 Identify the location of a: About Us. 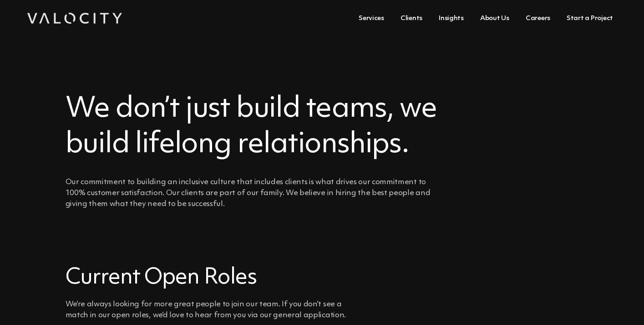
(495, 18).